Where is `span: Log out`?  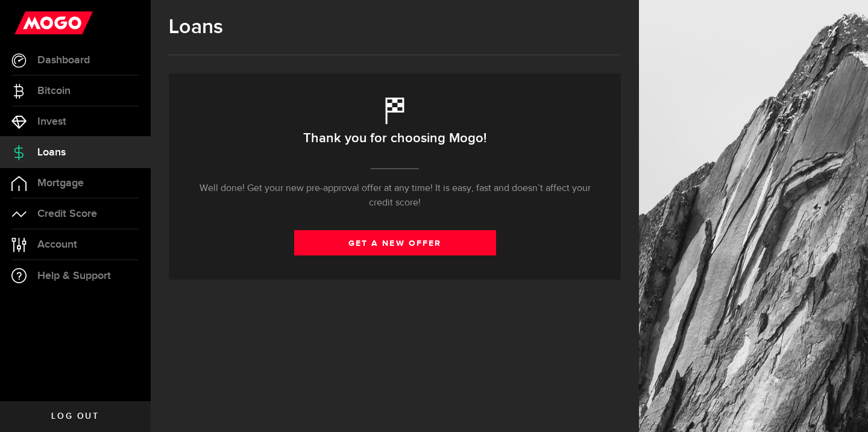 span: Log out is located at coordinates (74, 416).